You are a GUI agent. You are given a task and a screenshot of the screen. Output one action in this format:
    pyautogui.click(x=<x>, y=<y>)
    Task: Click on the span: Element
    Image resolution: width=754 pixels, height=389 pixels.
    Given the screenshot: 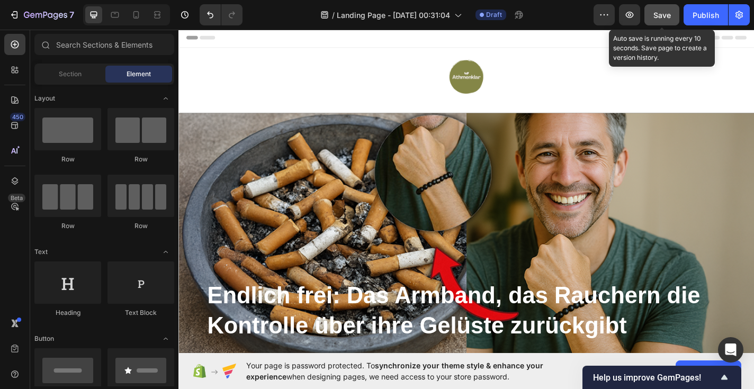 What is the action you would take?
    pyautogui.click(x=139, y=74)
    